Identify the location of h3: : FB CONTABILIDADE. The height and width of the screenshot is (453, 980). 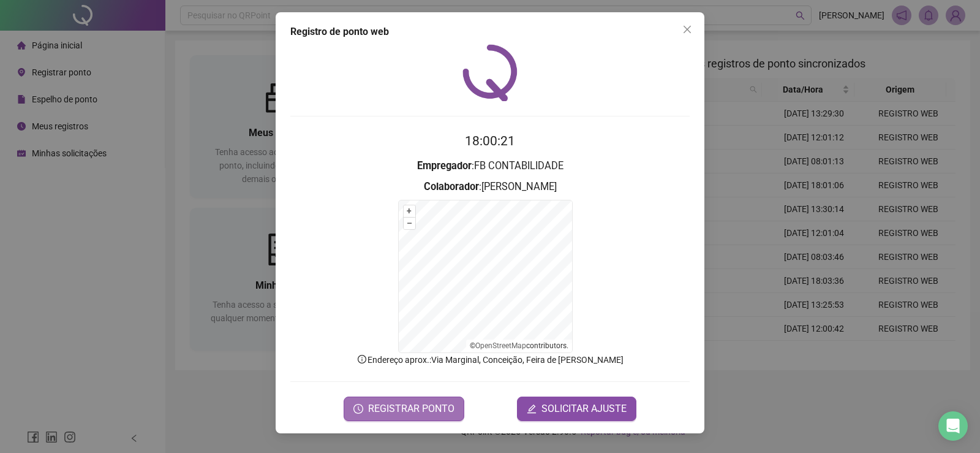
(490, 166).